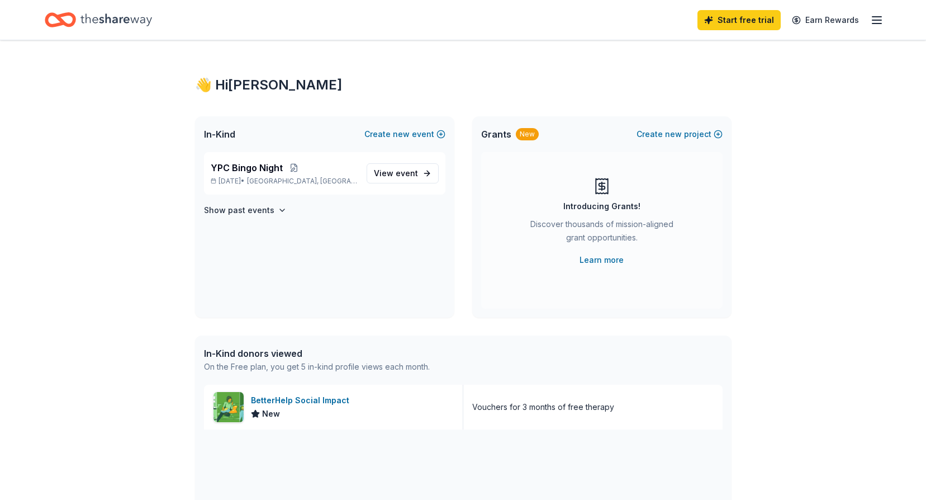  Describe the element at coordinates (220, 134) in the screenshot. I see `span: In-Kind` at that location.